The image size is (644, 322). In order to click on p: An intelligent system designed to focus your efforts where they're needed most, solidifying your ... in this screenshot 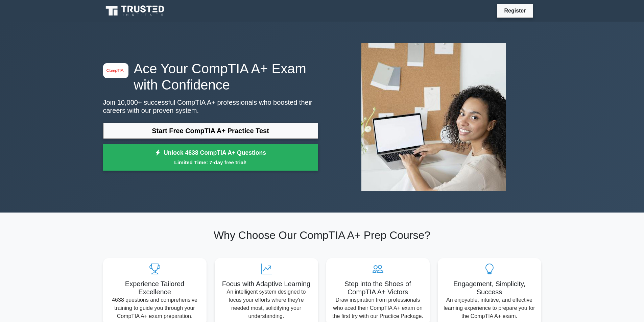, I will do `click(267, 304)`.